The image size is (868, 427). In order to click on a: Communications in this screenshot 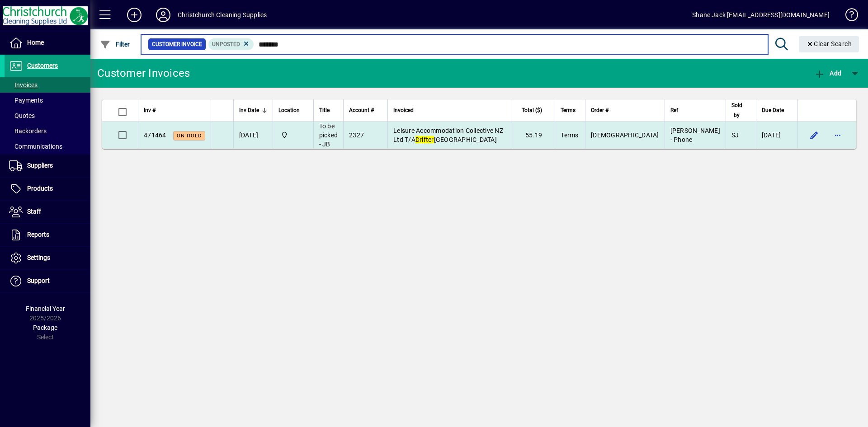, I will do `click(48, 146)`.